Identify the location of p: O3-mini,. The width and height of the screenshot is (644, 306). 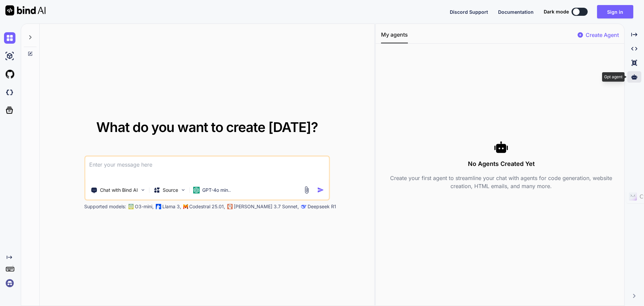
(144, 207).